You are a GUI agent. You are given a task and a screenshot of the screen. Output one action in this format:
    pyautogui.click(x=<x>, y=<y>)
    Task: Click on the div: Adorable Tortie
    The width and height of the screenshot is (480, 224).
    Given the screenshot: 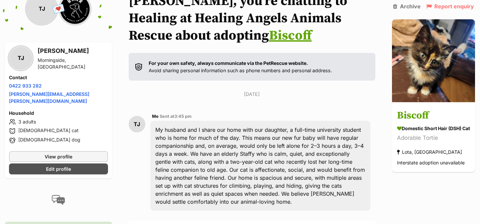 What is the action you would take?
    pyautogui.click(x=433, y=138)
    